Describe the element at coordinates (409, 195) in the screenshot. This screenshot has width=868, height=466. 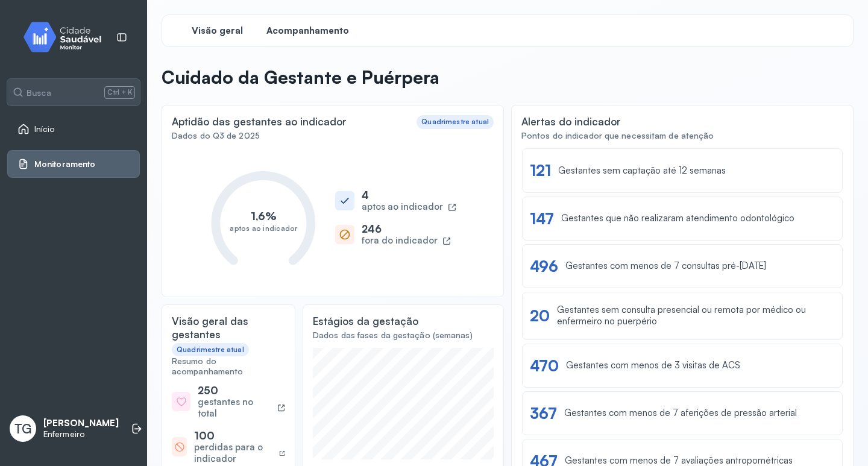
I see `div: 4` at that location.